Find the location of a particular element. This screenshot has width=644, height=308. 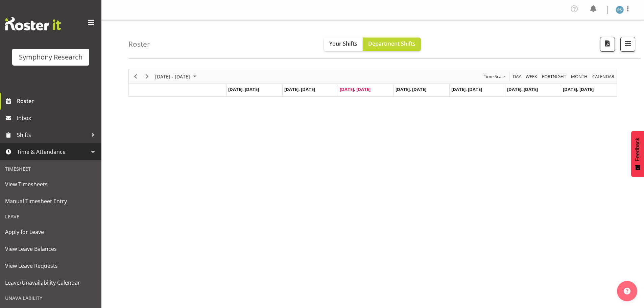

button: Feedback - Show survey is located at coordinates (637, 154).